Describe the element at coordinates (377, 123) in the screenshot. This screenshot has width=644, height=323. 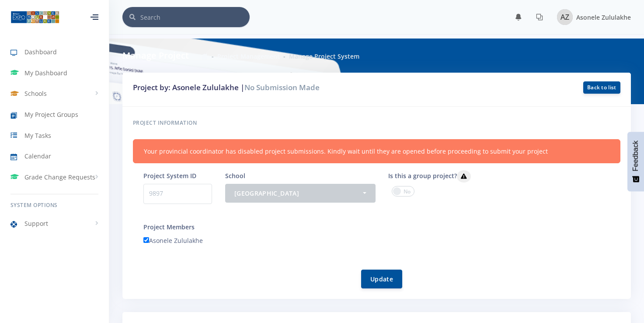
I see `h6: Project information` at that location.